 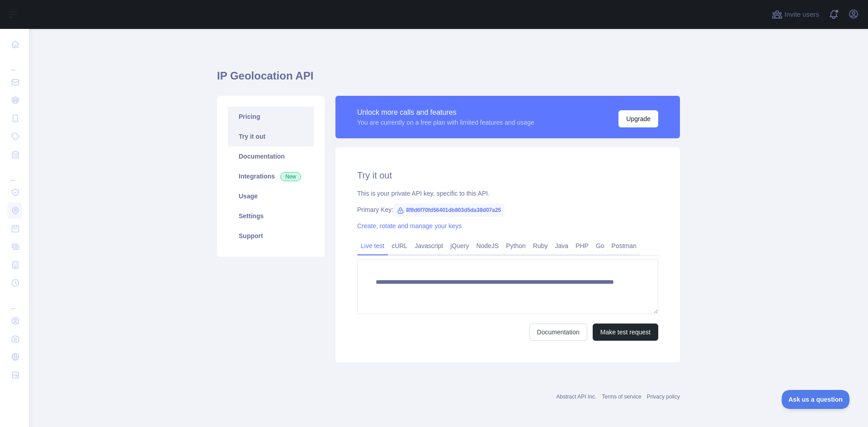 I want to click on a: Ruby, so click(x=541, y=246).